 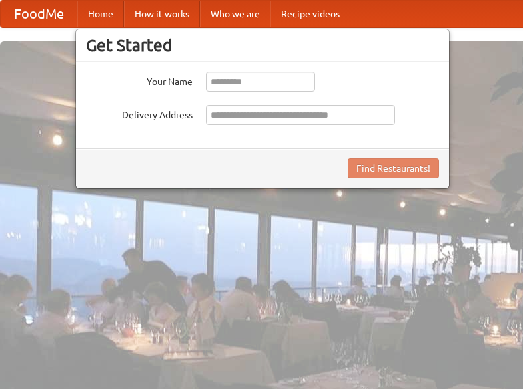 I want to click on label: Your Name, so click(x=139, y=80).